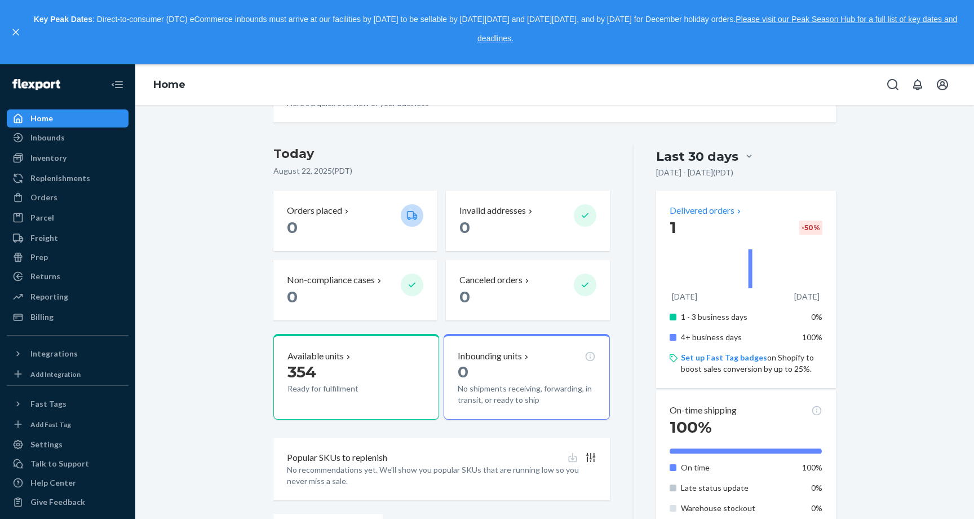 Image resolution: width=974 pixels, height=519 pixels. I want to click on button: Non-compliance cases 0, so click(355, 290).